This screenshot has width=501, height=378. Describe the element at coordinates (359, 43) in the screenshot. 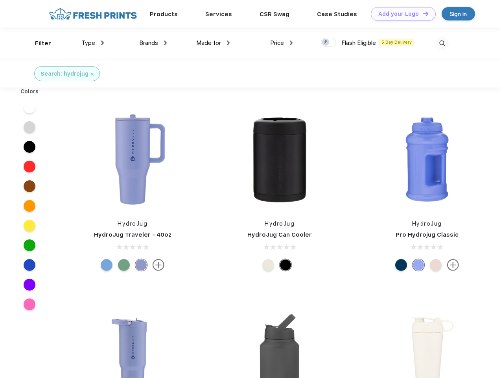

I see `span: Flash Eligible` at that location.